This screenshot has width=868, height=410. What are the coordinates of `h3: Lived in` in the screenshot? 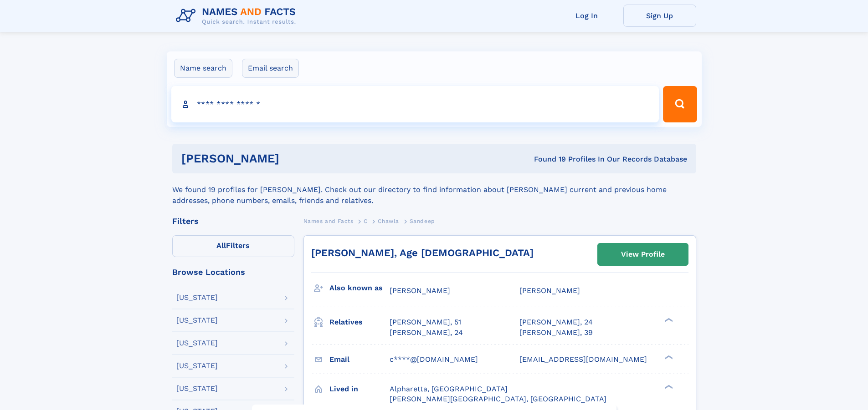 It's located at (359, 389).